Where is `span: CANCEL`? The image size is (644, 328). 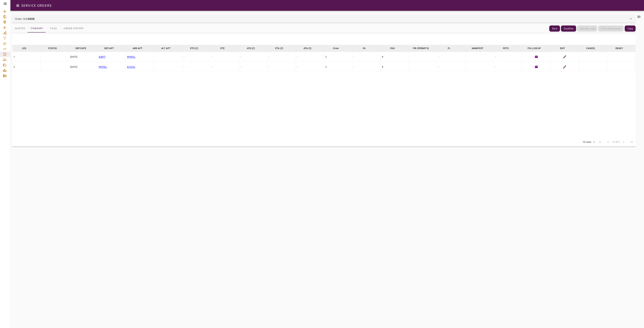
span: CANCEL is located at coordinates (593, 48).